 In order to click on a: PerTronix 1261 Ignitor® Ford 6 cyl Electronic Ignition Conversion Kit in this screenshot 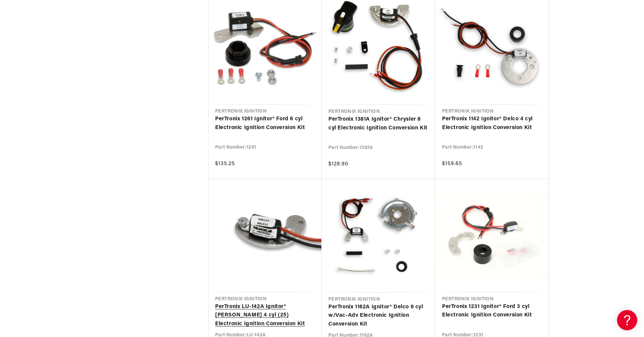, I will do `click(265, 123)`.